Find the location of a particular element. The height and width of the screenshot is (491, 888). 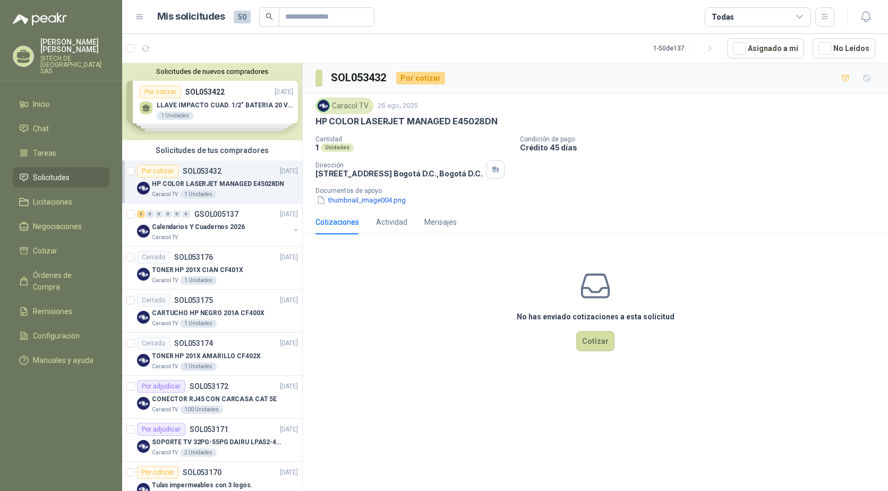

p: HP COLOR LASERJET MANAGED E45028DN is located at coordinates (406, 121).